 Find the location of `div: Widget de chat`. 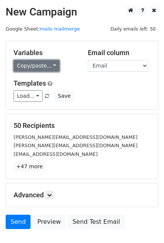

div: Widget de chat is located at coordinates (145, 225).